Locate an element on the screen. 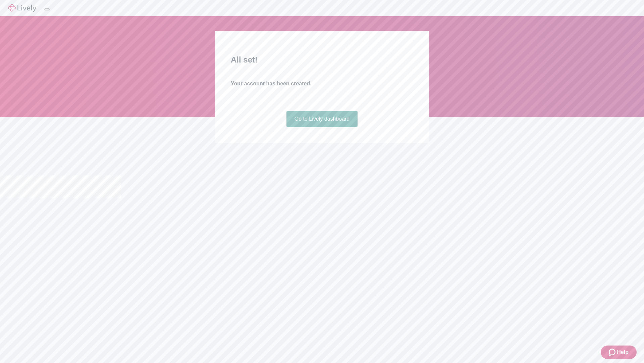 This screenshot has height=363, width=644. button: Zendesk support iconHelp is located at coordinates (618, 352).